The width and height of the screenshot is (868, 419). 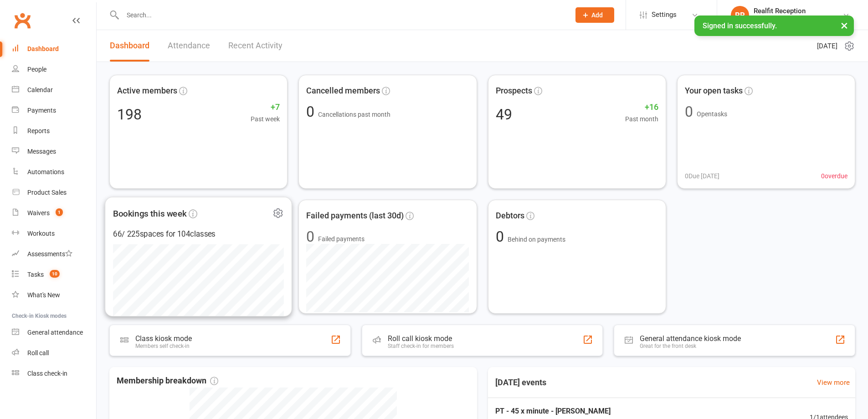 I want to click on button: Add, so click(x=594, y=15).